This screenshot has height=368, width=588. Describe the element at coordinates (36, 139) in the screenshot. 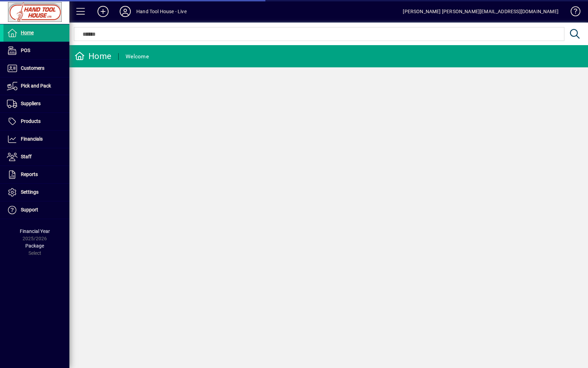

I see `a: Financials` at that location.